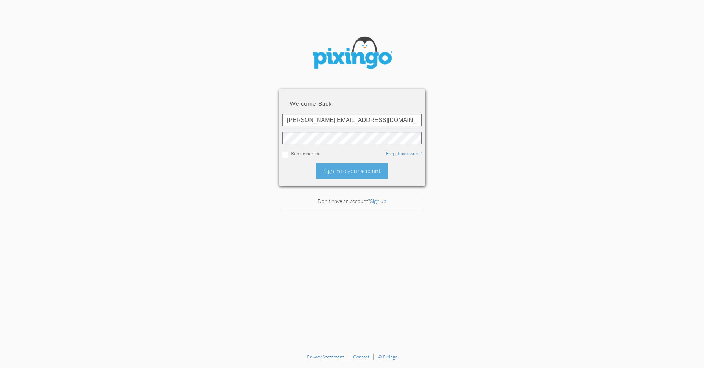  What do you see at coordinates (378, 201) in the screenshot?
I see `a: Sign up` at bounding box center [378, 201].